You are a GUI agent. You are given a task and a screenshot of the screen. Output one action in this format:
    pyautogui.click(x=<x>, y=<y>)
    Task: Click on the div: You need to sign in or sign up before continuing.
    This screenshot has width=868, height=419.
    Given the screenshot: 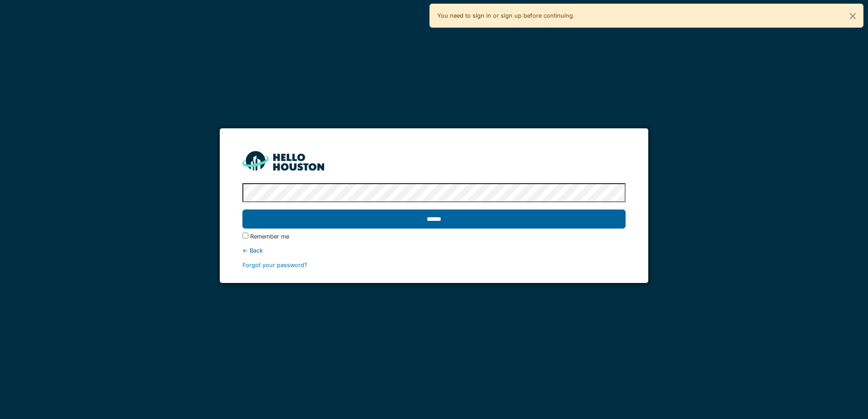 What is the action you would take?
    pyautogui.click(x=647, y=16)
    